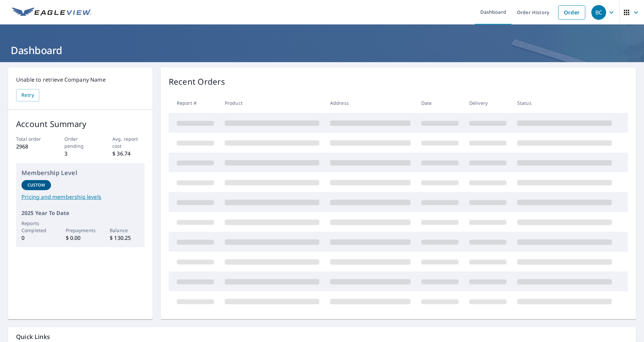 The width and height of the screenshot is (644, 342). I want to click on p: Custom, so click(36, 185).